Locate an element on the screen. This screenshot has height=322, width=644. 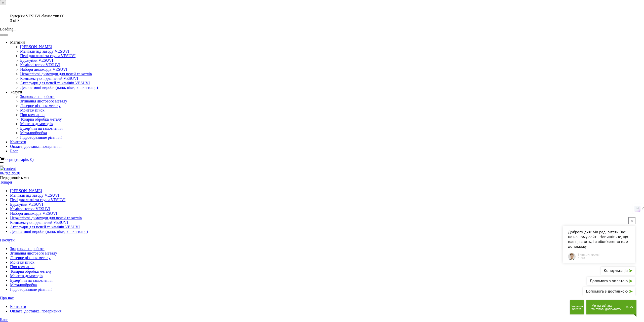
span: Допомога з доставкою is located at coordinates (607, 291).